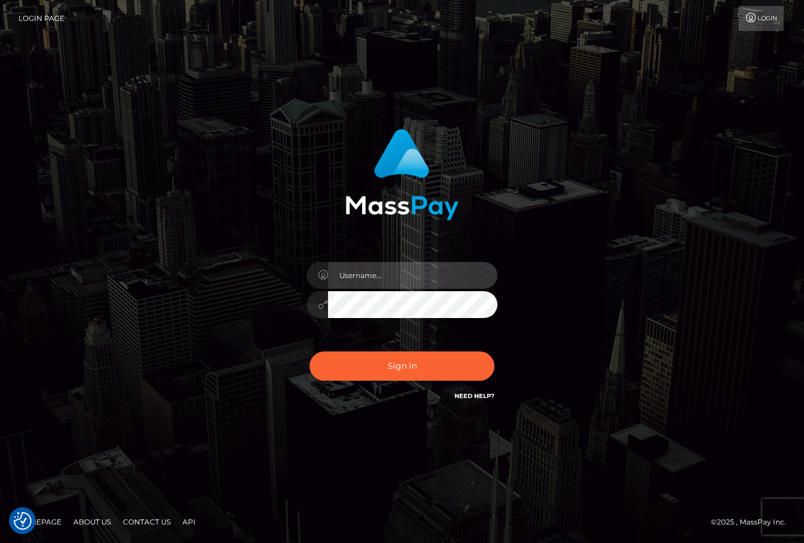 The height and width of the screenshot is (543, 804). What do you see at coordinates (413, 275) in the screenshot?
I see `input: Username...` at bounding box center [413, 275].